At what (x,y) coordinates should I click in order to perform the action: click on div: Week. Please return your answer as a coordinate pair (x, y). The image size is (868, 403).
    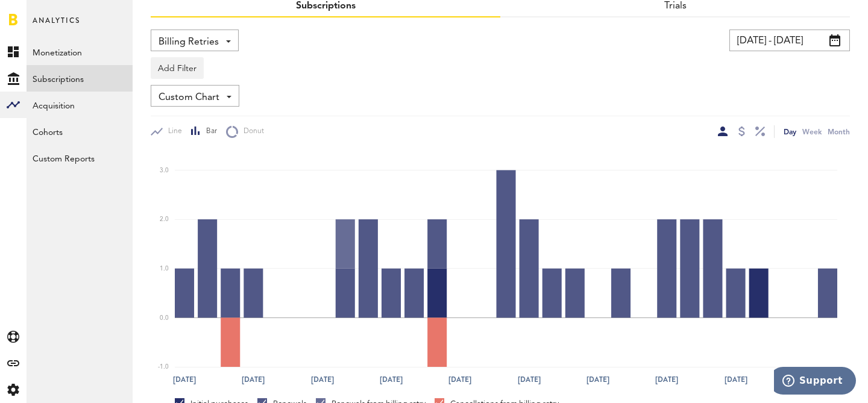
    Looking at the image, I should click on (812, 132).